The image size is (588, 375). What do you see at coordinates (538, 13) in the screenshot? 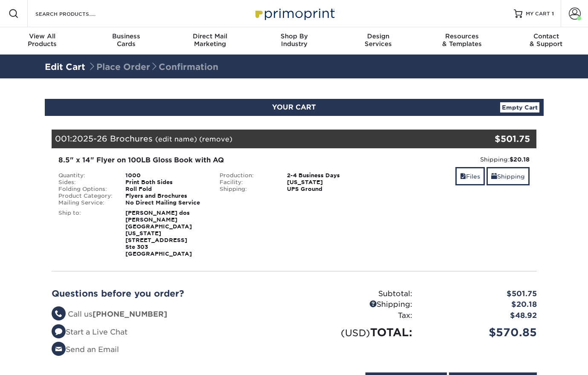
I see `span: MY CART` at bounding box center [538, 13].